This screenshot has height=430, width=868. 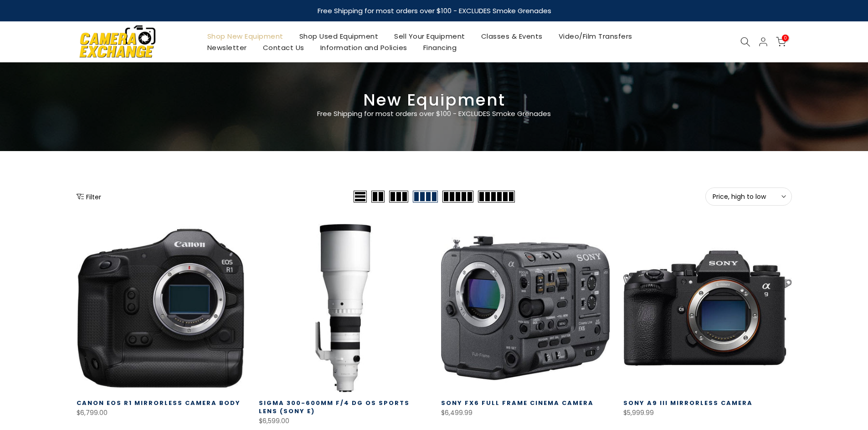 I want to click on a: Sony a9 III Mirrorless Camera, so click(x=688, y=403).